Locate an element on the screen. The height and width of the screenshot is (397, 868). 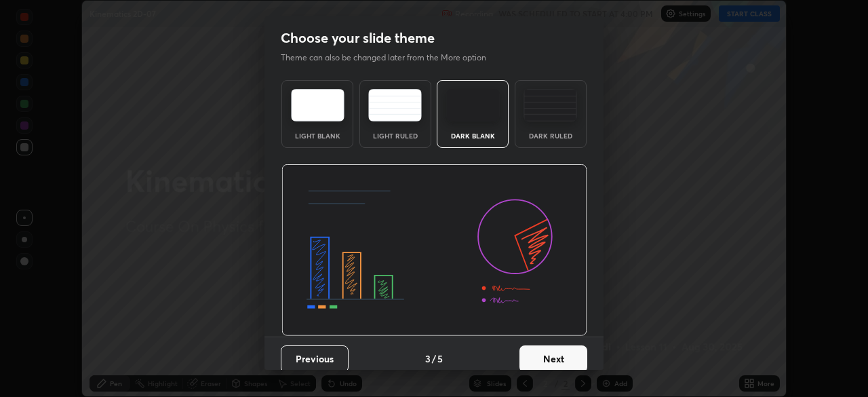
img: lightRuledTheme.5fabf969.svg is located at coordinates (395, 105).